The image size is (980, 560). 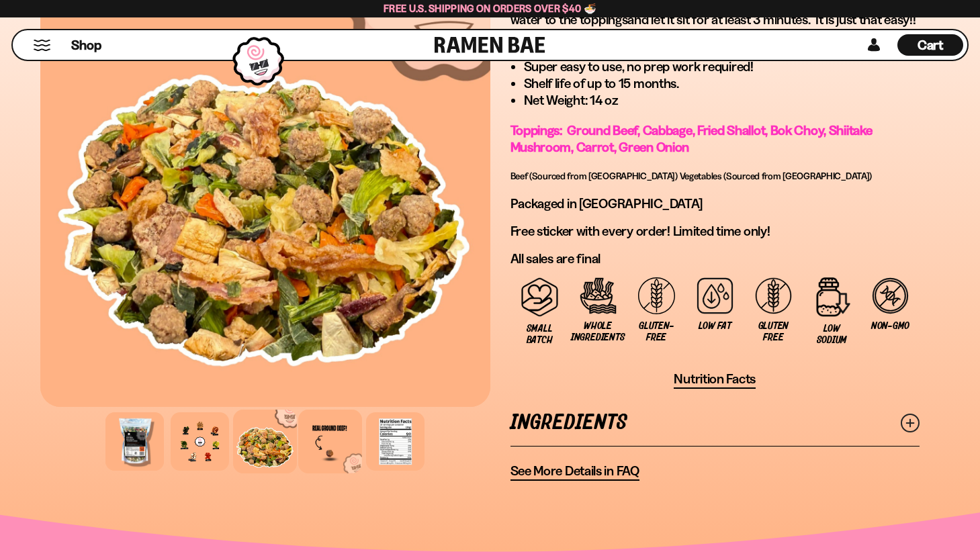 I want to click on span: Whole Ingredients, so click(x=598, y=332).